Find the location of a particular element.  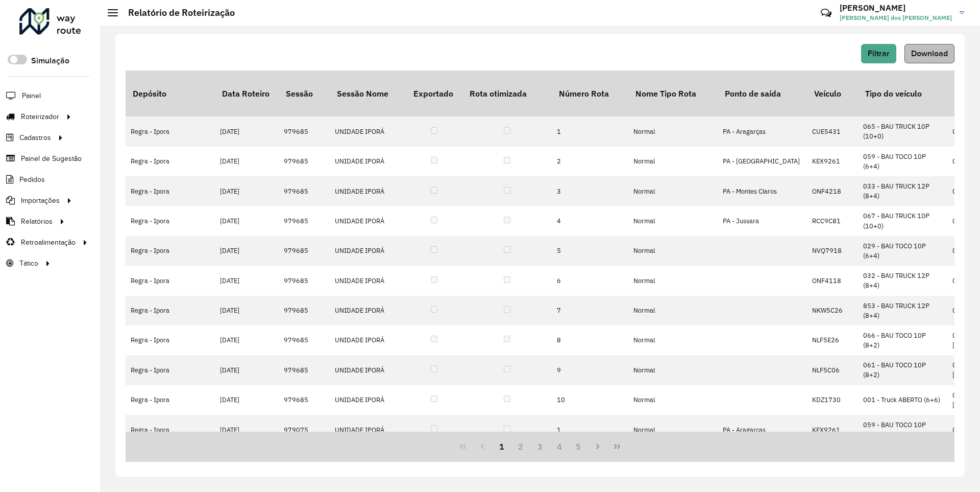

span: Cadastros is located at coordinates (35, 137).